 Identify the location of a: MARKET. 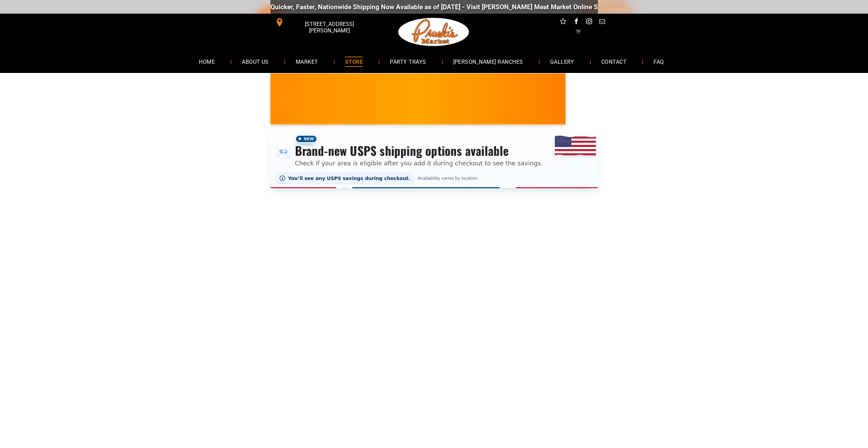
(307, 61).